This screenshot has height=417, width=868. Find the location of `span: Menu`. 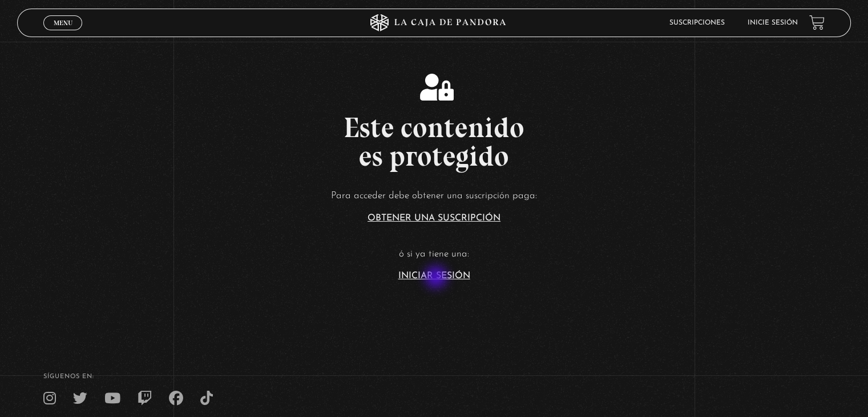

span: Menu is located at coordinates (63, 23).